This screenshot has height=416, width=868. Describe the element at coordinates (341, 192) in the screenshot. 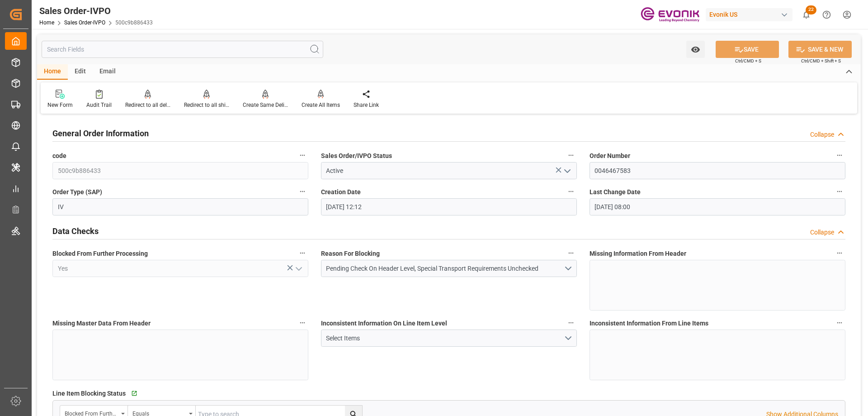

I see `span: Creation Date` at that location.